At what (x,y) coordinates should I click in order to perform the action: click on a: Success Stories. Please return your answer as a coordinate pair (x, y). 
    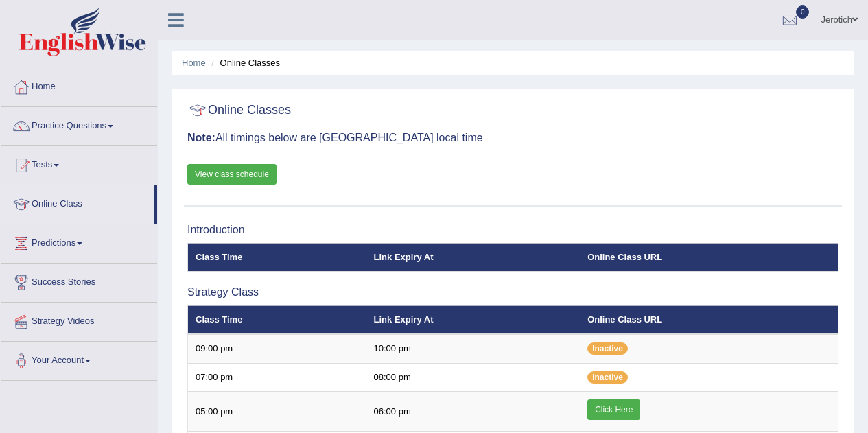
    Looking at the image, I should click on (79, 281).